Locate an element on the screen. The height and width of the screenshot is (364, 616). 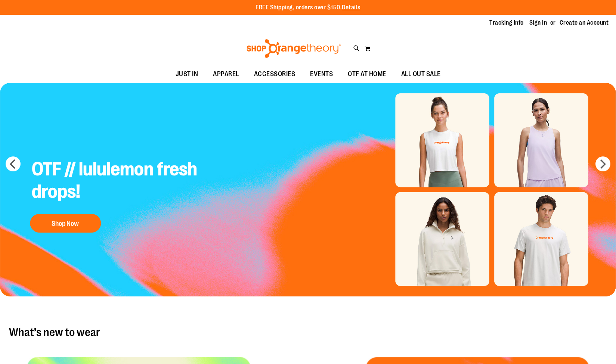
a: Create an Account is located at coordinates (584, 23).